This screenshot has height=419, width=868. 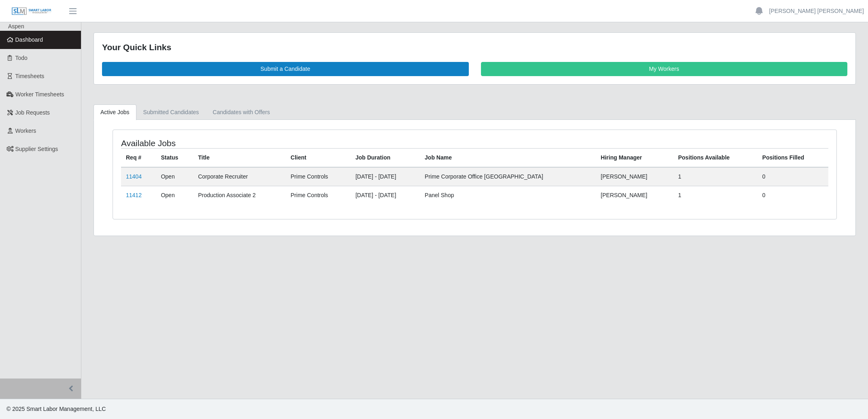 I want to click on a: 11404, so click(x=133, y=177).